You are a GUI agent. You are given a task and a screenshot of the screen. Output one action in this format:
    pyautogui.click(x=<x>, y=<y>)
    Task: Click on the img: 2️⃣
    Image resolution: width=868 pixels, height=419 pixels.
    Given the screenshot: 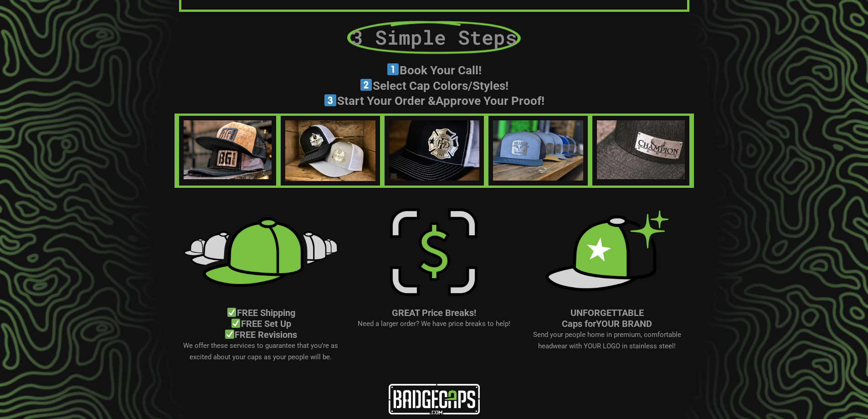 What is the action you would take?
    pyautogui.click(x=366, y=85)
    